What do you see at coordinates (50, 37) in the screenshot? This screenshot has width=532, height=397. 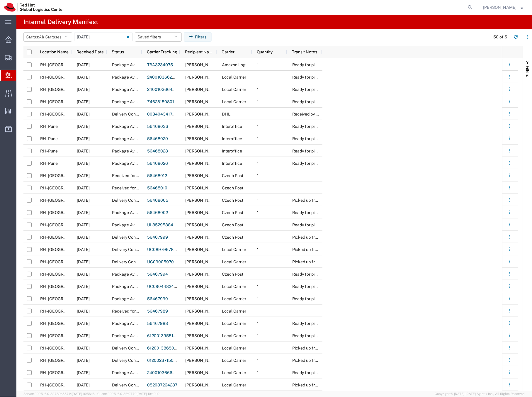 I see `span: All Statuses` at bounding box center [50, 37].